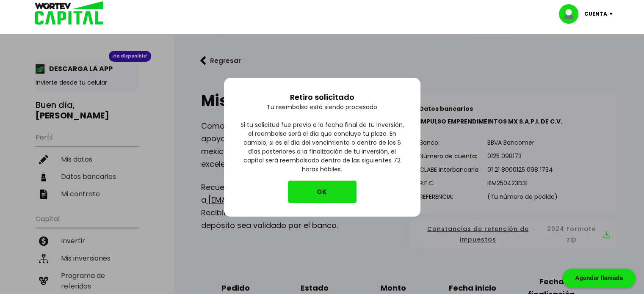 The height and width of the screenshot is (294, 644). What do you see at coordinates (322, 97) in the screenshot?
I see `p: Retiro solicitado` at bounding box center [322, 97].